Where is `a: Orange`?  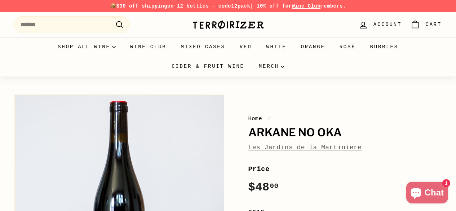
a: Orange is located at coordinates (312, 47).